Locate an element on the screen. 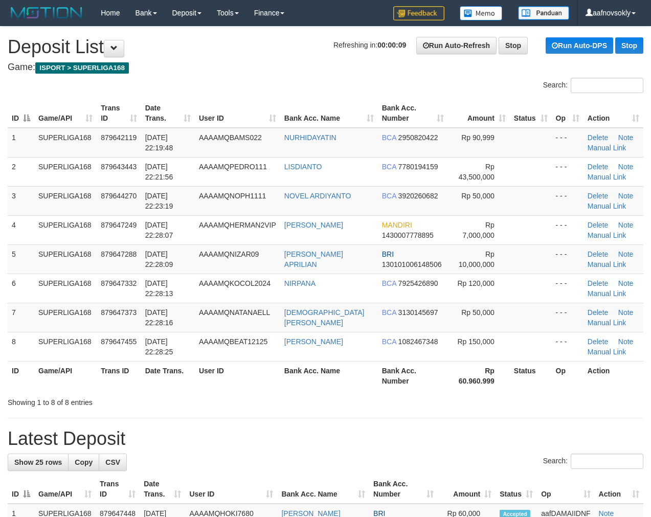  span: Copy 7780194159 to clipboard is located at coordinates (418, 167).